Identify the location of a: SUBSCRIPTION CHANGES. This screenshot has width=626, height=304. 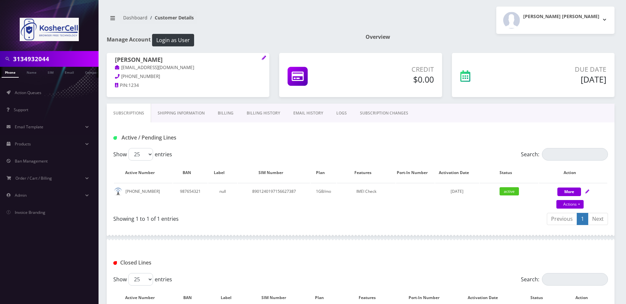
(384, 113).